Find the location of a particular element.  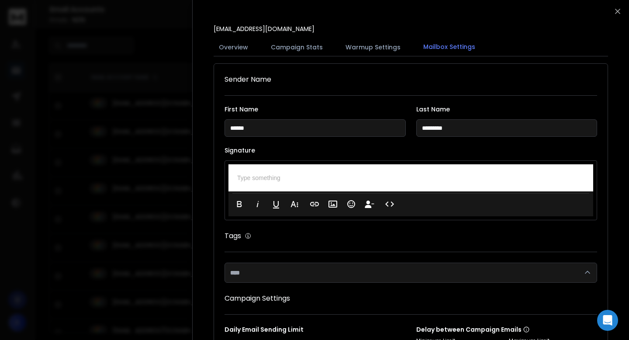

h1: Campaign Settings is located at coordinates (411, 298).